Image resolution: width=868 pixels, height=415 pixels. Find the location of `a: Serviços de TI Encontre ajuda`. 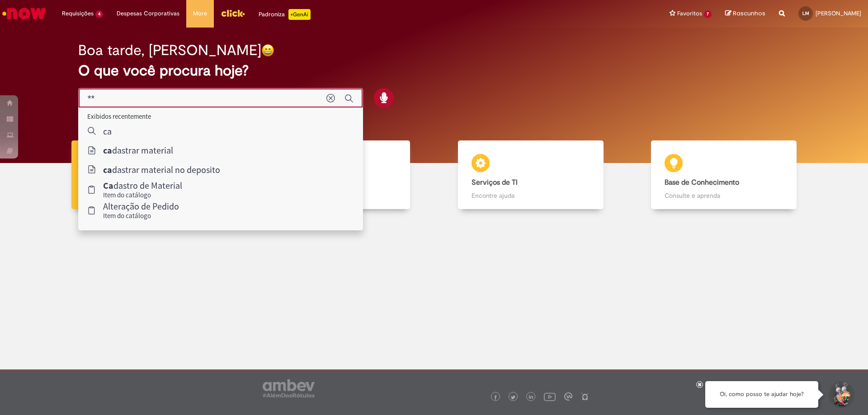

a: Serviços de TI Encontre ajuda is located at coordinates (530, 175).